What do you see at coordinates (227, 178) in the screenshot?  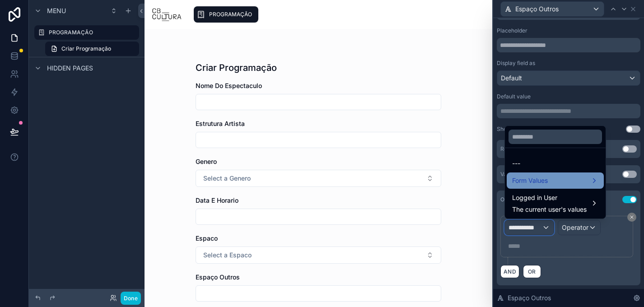 I see `span: Select a Genero` at bounding box center [227, 178].